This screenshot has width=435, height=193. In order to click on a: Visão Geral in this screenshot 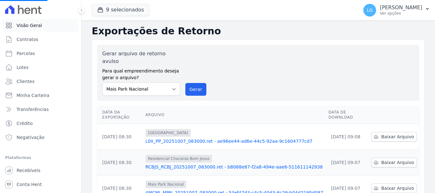, I will do `click(40, 25)`.